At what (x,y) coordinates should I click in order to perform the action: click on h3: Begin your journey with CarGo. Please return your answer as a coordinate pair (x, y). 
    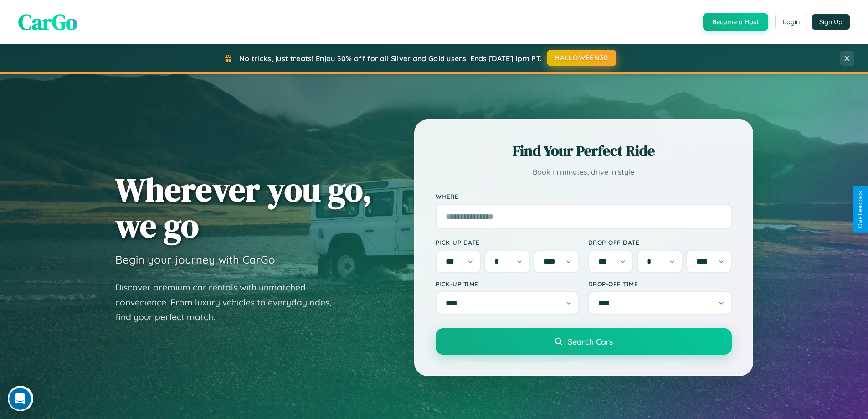
    Looking at the image, I should click on (195, 259).